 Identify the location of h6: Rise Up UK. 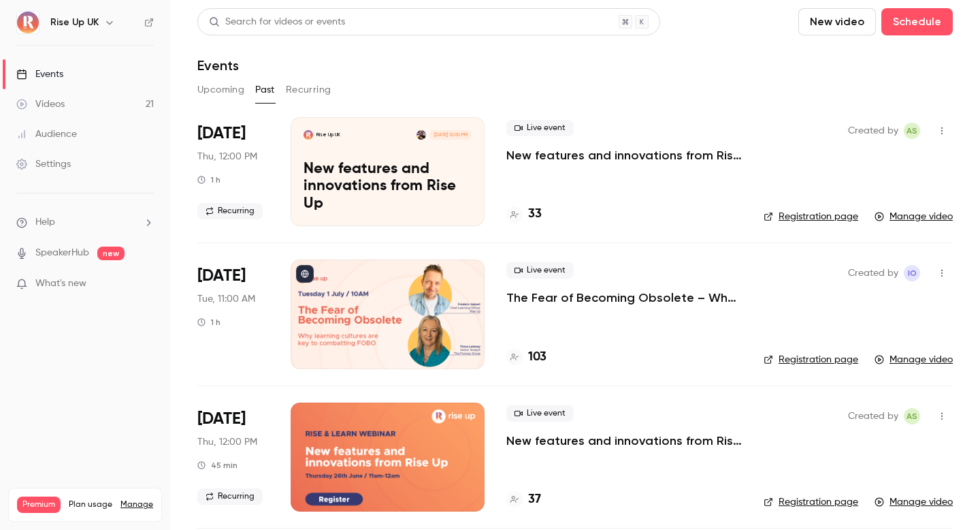
(74, 23).